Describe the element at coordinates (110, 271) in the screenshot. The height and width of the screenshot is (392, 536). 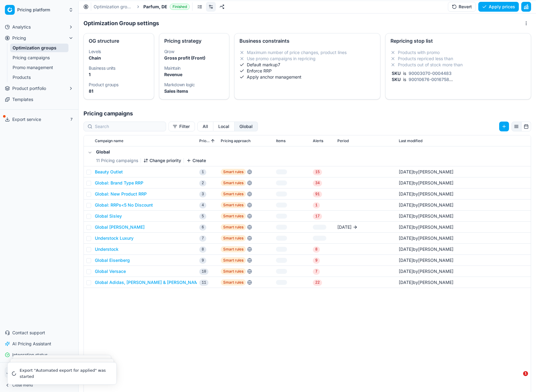
I see `button: Global Versace` at that location.